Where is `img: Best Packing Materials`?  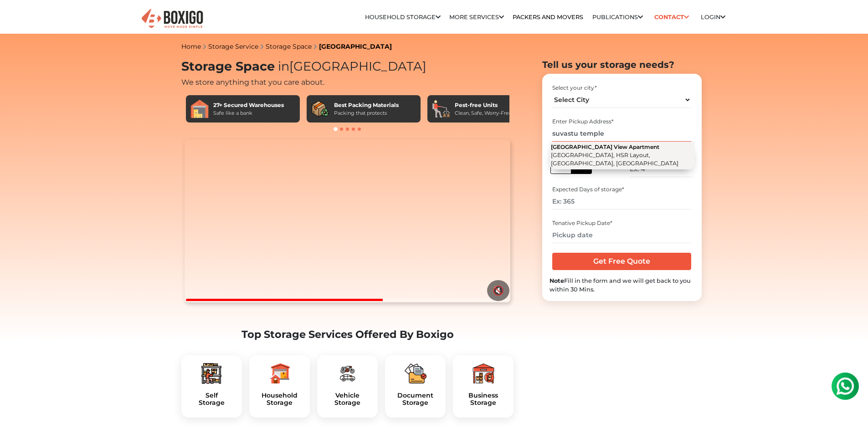 img: Best Packing Materials is located at coordinates (320, 109).